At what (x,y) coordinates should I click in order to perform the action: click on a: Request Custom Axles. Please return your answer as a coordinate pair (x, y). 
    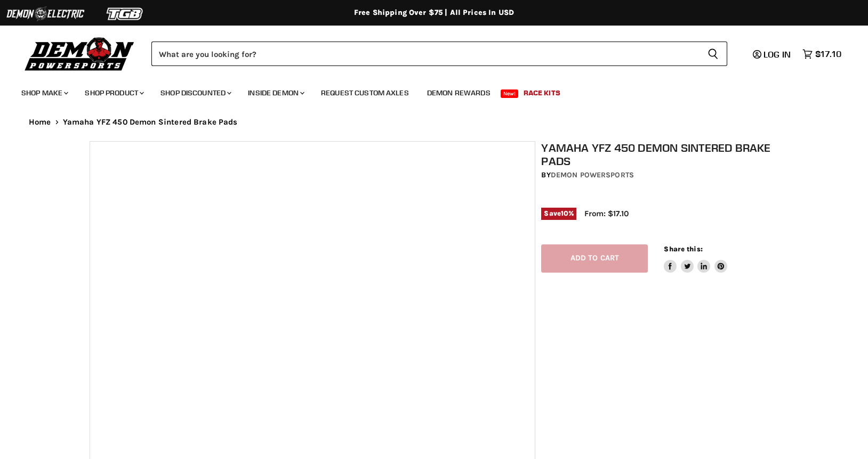
    Looking at the image, I should click on (365, 92).